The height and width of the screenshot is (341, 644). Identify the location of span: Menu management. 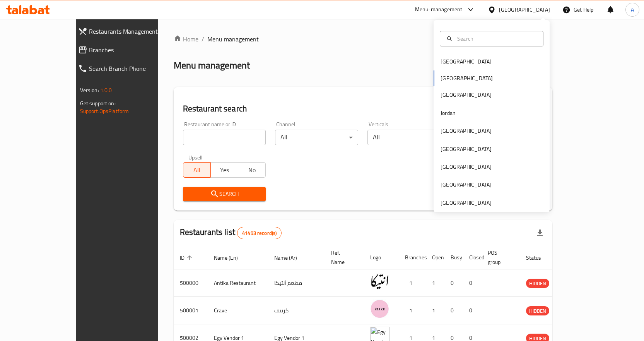
(233, 39).